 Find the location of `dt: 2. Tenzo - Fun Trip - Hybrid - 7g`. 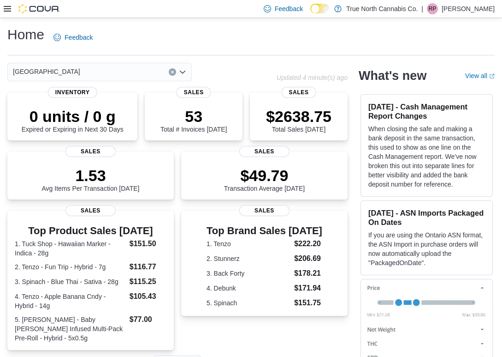

dt: 2. Tenzo - Fun Trip - Hybrid - 7g is located at coordinates (70, 267).